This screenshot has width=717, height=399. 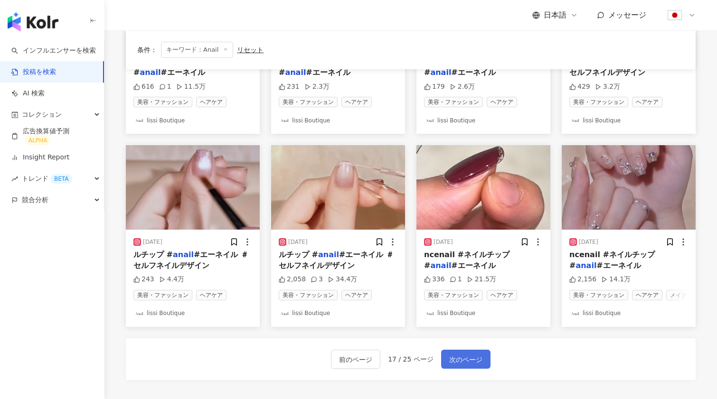 What do you see at coordinates (616, 280) in the screenshot?
I see `div: 14.1万` at bounding box center [616, 280].